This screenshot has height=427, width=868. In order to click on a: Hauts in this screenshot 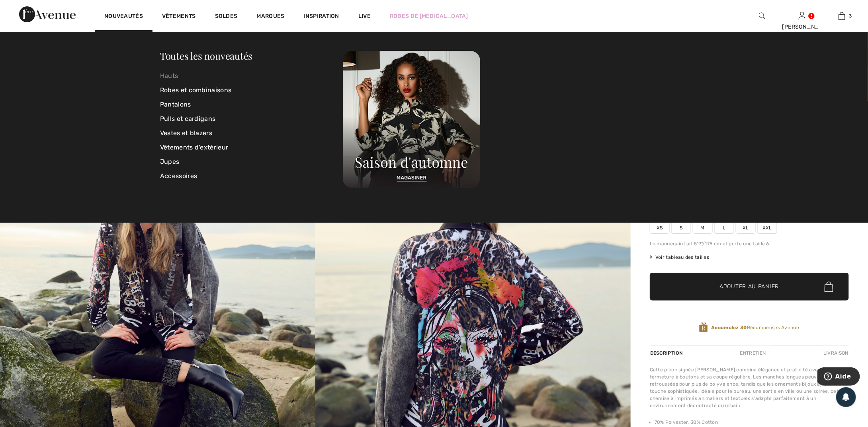, I will do `click(251, 76)`.